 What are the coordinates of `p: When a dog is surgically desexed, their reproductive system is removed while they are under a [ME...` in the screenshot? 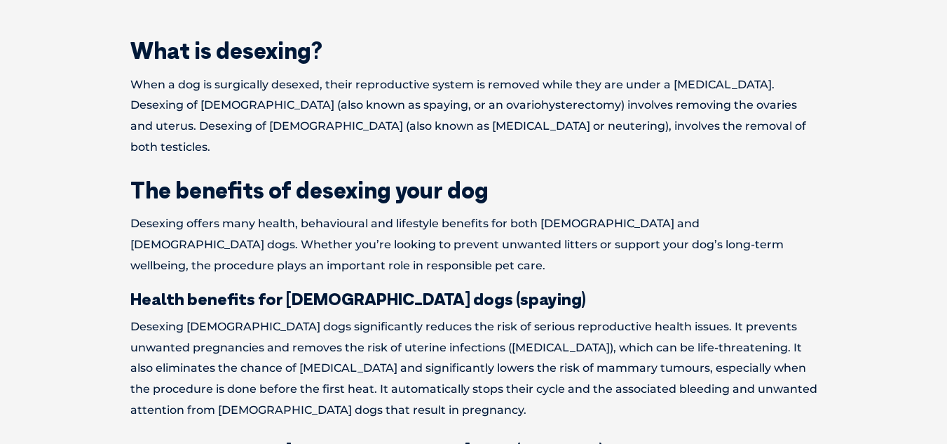 It's located at (474, 116).